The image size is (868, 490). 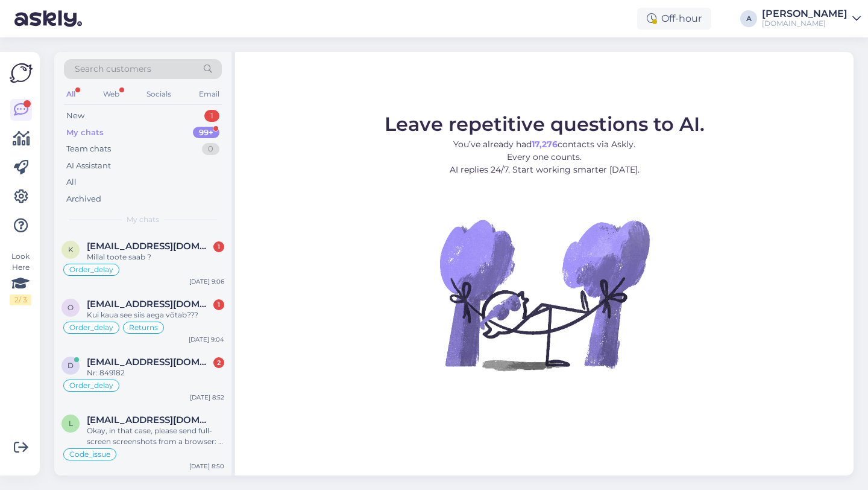 What do you see at coordinates (156, 436) in the screenshot?
I see `div: Okay, in that case, please send full-screen screenshots from a browser: 1. How you are entering t...` at bounding box center [156, 436].